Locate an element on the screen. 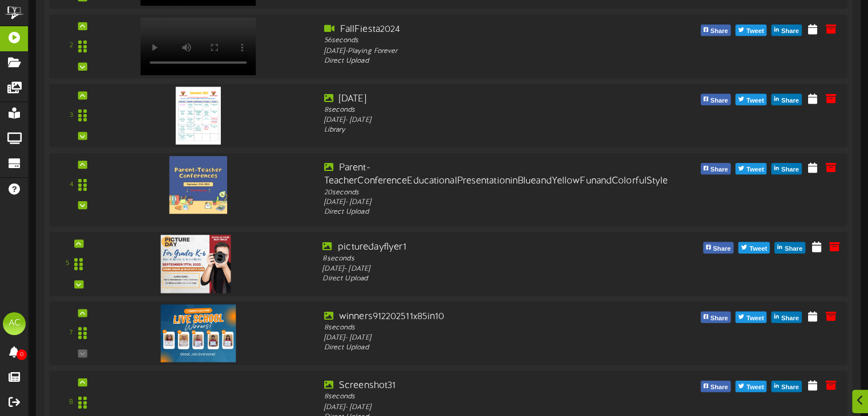 Image resolution: width=868 pixels, height=416 pixels. div: FallFiesta2024 is located at coordinates (481, 29).